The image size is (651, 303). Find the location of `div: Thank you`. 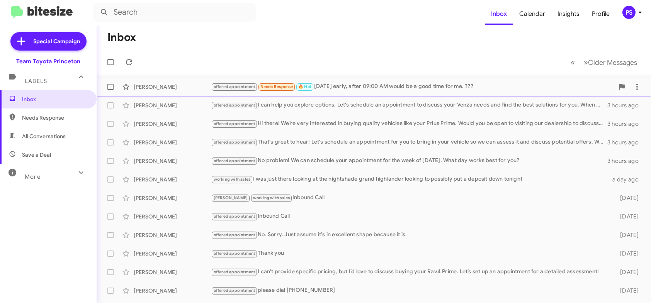

div: Thank you is located at coordinates (410, 253).